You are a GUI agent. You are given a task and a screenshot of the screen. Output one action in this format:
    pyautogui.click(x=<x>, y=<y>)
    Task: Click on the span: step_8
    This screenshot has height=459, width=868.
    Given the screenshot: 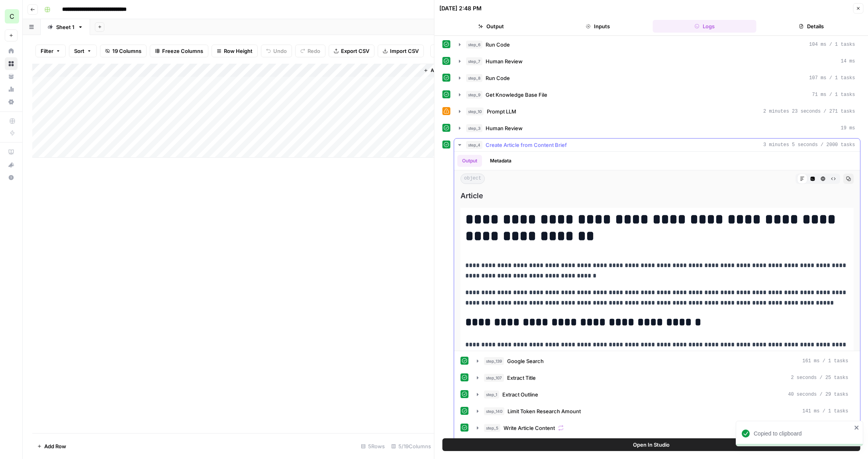 What is the action you would take?
    pyautogui.click(x=474, y=78)
    